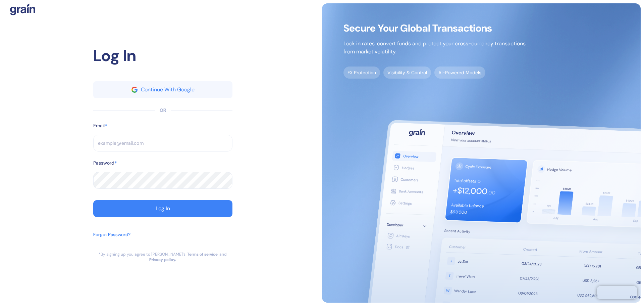  Describe the element at coordinates (223, 254) in the screenshot. I see `div: and` at that location.